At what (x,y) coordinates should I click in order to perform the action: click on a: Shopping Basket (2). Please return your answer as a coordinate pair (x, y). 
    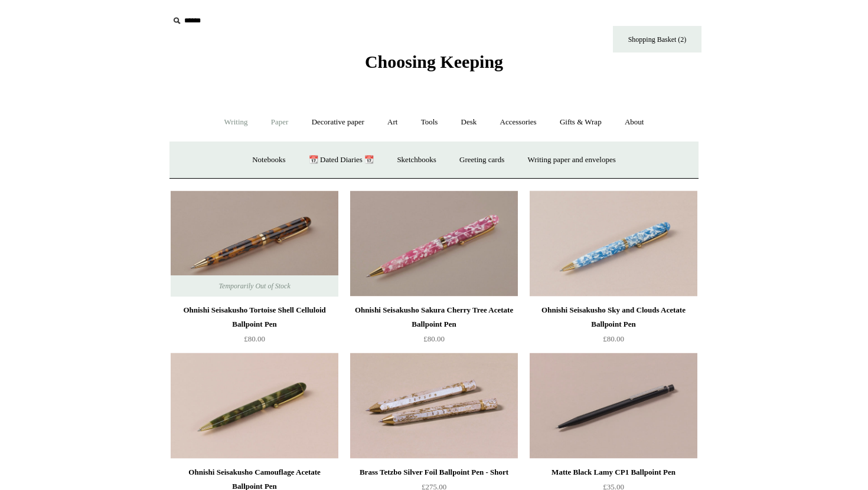
    Looking at the image, I should click on (657, 39).